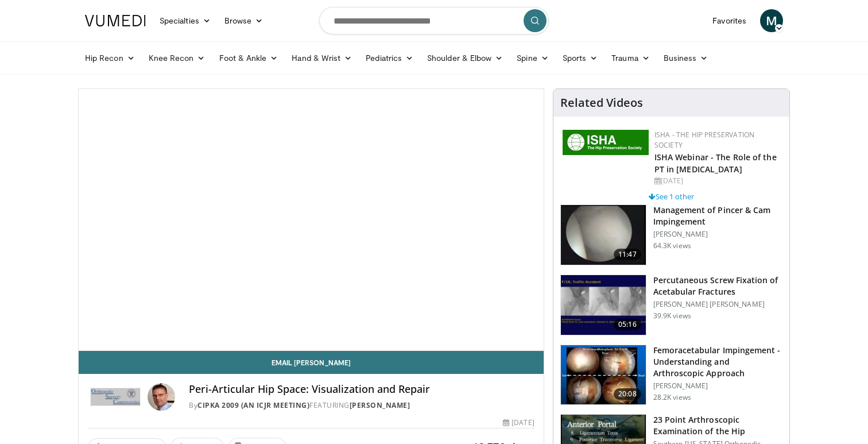  I want to click on a: Knee Recon, so click(177, 58).